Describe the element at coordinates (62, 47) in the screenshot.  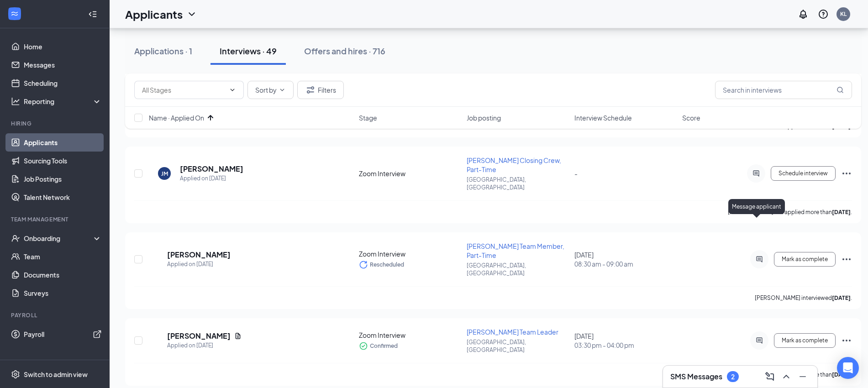
I see `a: Home` at that location.